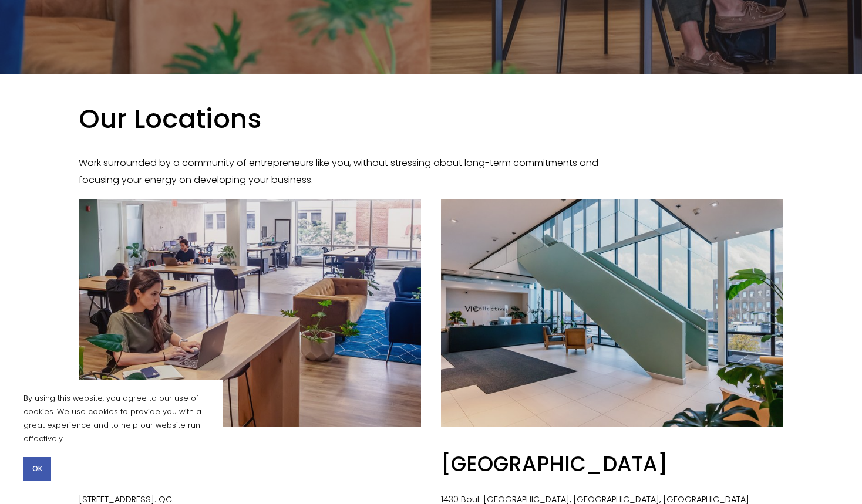  I want to click on span: OK, so click(37, 469).